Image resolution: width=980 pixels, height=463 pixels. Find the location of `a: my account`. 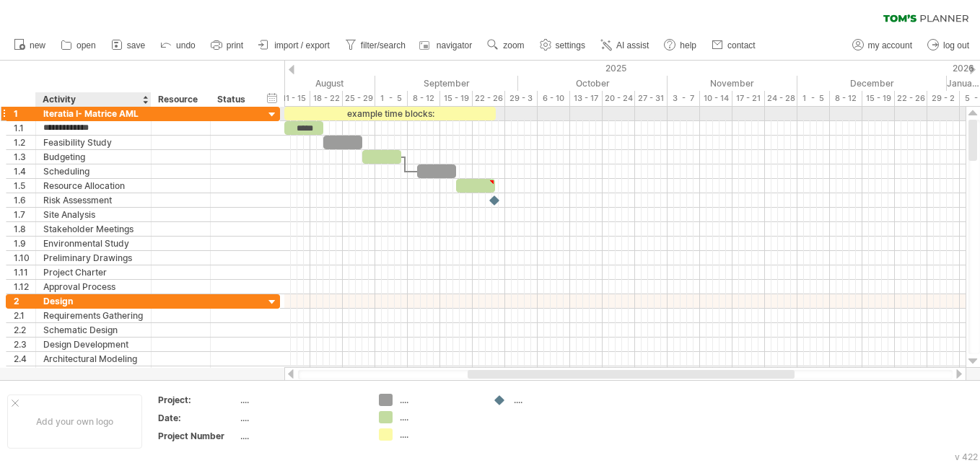

a: my account is located at coordinates (883, 45).